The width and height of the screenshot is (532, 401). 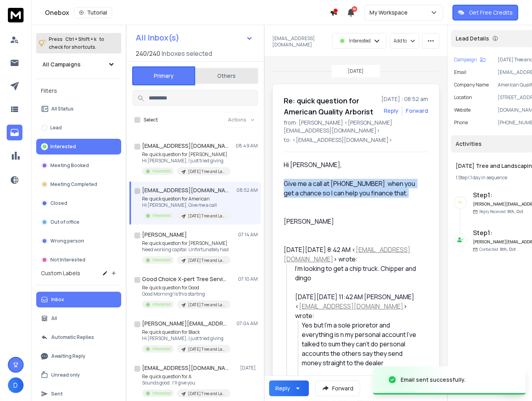 I want to click on h1: All Inbox(s), so click(x=157, y=38).